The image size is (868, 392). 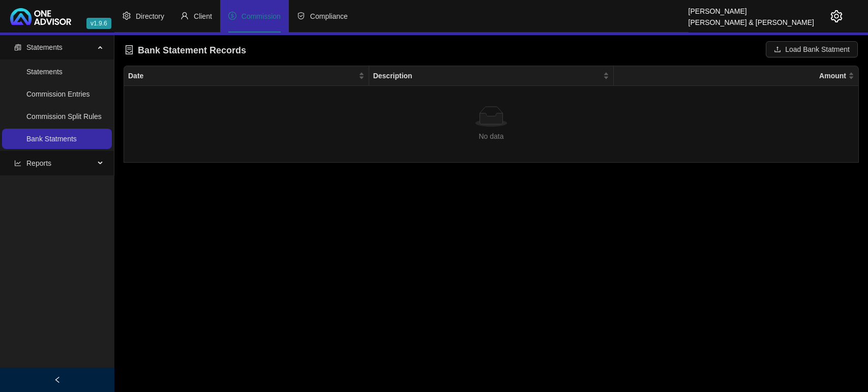 I want to click on a: Bank Statments, so click(x=51, y=139).